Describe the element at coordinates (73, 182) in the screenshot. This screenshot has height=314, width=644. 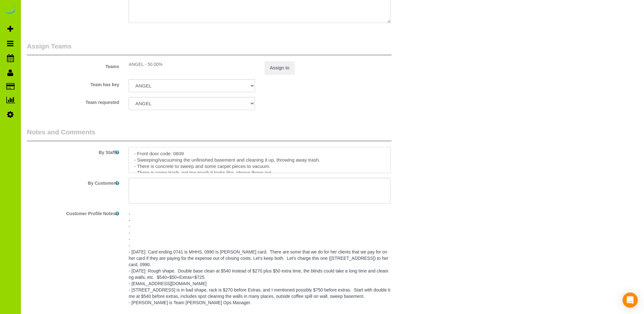
I see `label: By Customer` at that location.